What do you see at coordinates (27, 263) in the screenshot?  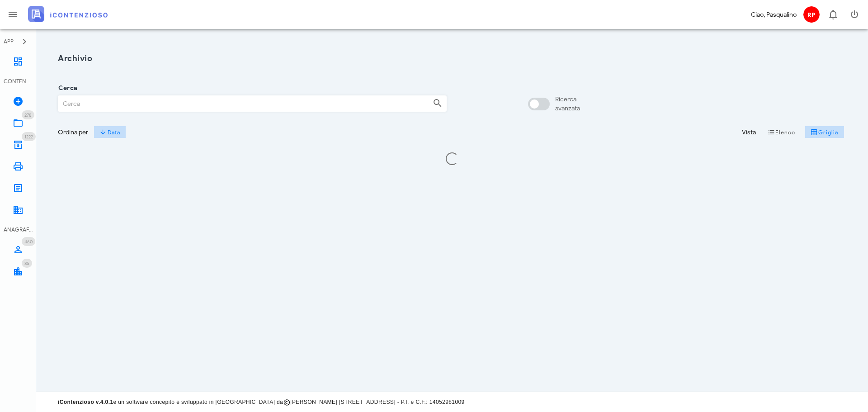 I see `span: 35` at bounding box center [27, 263].